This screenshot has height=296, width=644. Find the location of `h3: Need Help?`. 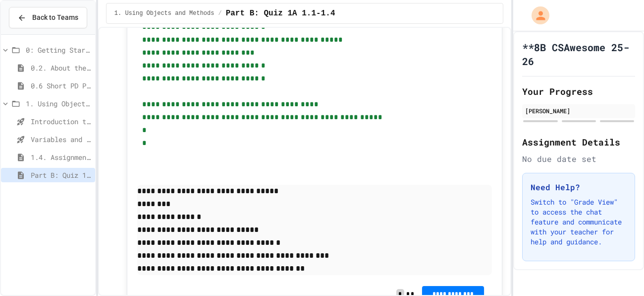

h3: Need Help? is located at coordinates (579, 187).